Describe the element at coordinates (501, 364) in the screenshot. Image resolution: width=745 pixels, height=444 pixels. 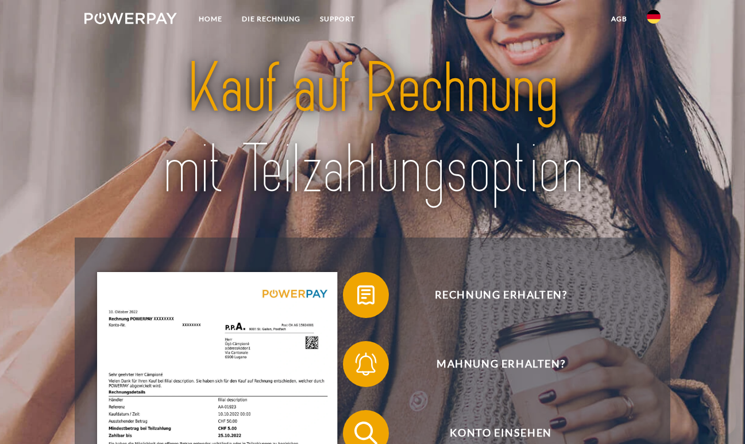
I see `span: Mahnung erhalten?` at that location.